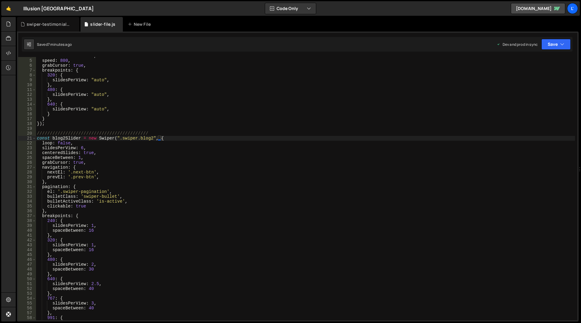 The image size is (581, 323). I want to click on div: Dev and prod in sync, so click(518, 44).